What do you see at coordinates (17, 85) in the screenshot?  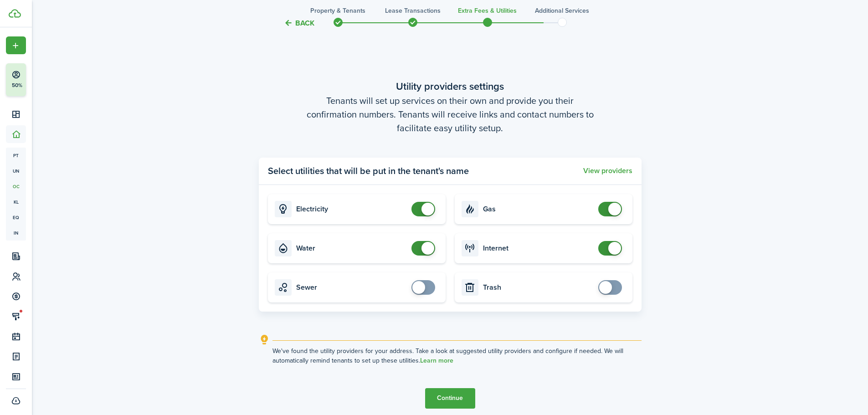 I see `p: 50%` at bounding box center [17, 85].